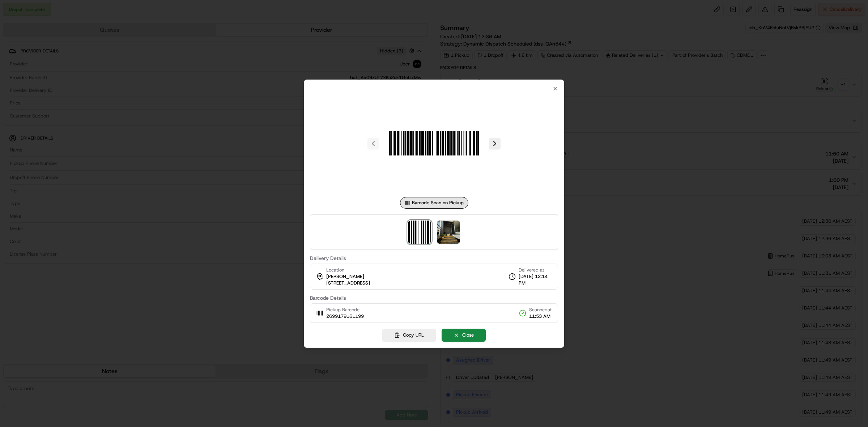 The width and height of the screenshot is (868, 427). What do you see at coordinates (541, 316) in the screenshot?
I see `span: 11:53 AM` at bounding box center [541, 316].